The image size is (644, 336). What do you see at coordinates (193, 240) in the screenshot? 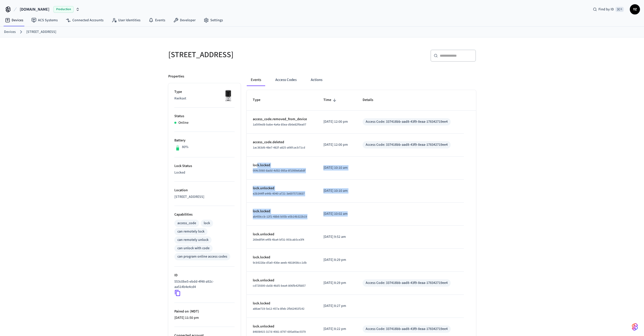
I see `div: can remotely unlock` at bounding box center [193, 240].